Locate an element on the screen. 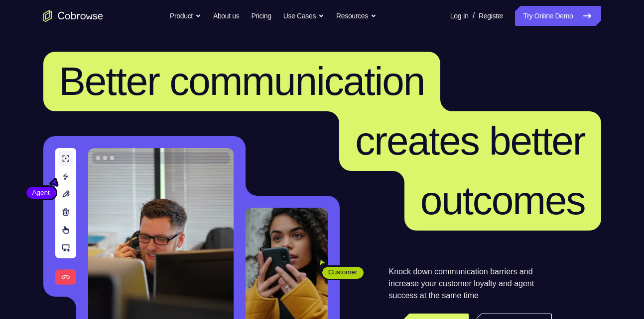 The height and width of the screenshot is (319, 644). a: Log In is located at coordinates (459, 16).